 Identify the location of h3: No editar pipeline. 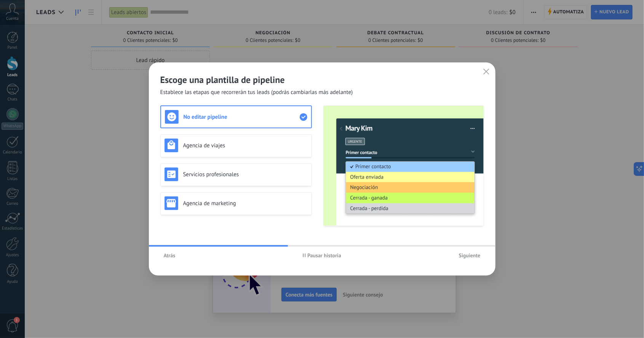
(241, 117).